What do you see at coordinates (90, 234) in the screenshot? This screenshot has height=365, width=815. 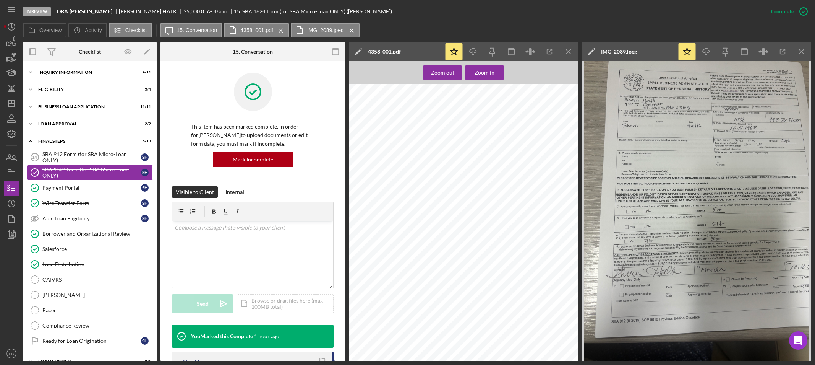 I see `a: Borrower and Organizational Review` at bounding box center [90, 234].